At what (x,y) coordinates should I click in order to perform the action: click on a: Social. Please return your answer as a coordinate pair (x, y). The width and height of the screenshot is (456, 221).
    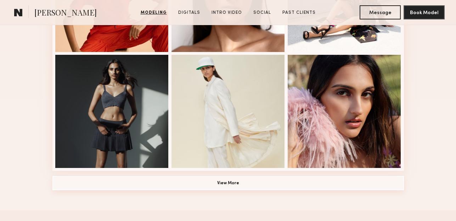
    Looking at the image, I should click on (262, 13).